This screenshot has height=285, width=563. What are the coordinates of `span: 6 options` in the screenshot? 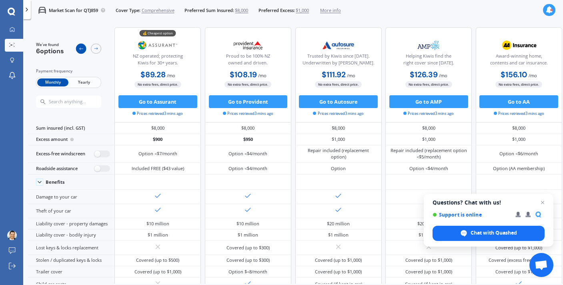 It's located at (50, 51).